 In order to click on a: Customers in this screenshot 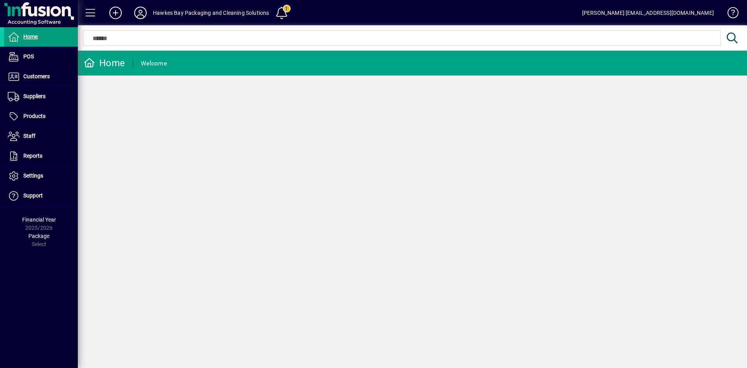, I will do `click(41, 77)`.